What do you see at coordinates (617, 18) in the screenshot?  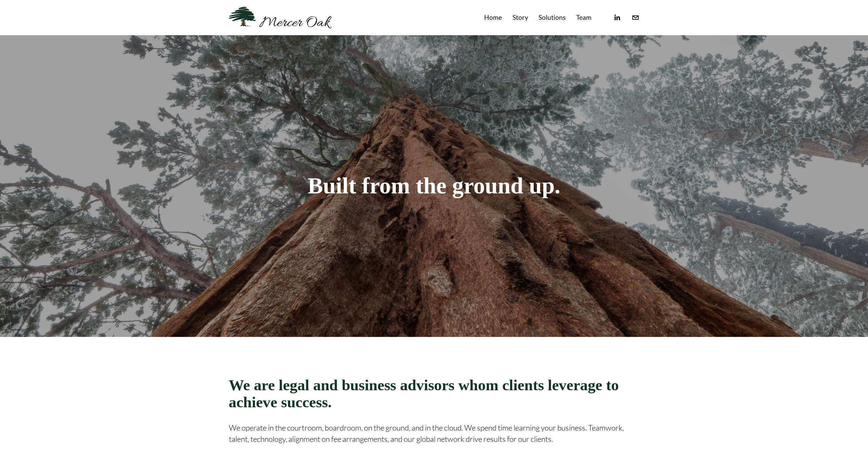 I see `a: linkedin-unauth` at bounding box center [617, 18].